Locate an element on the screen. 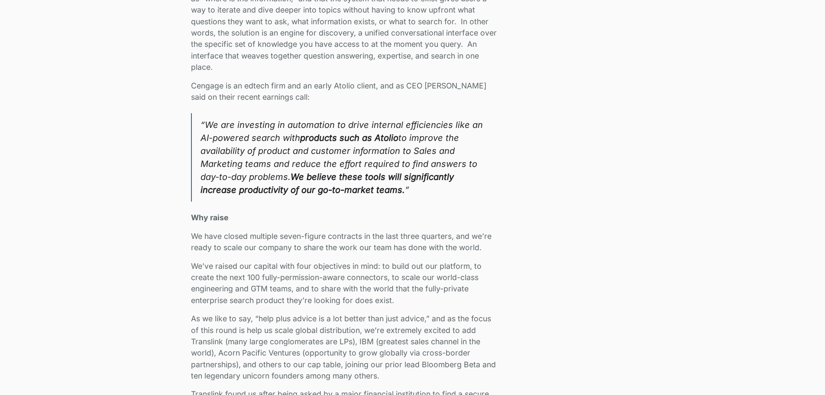 Image resolution: width=825 pixels, height=395 pixels. p: As we like to say, “help plus advice is a lot better than just advice,” and as the focus of this ... is located at coordinates (346, 347).